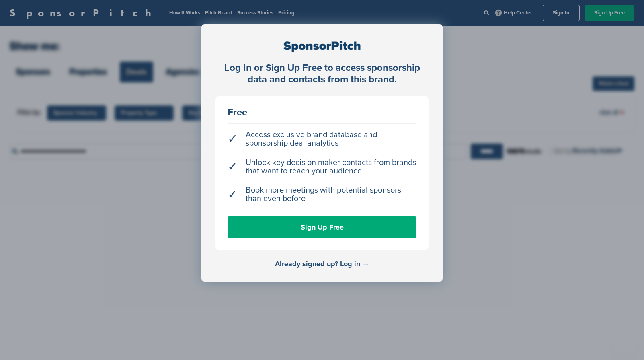 The height and width of the screenshot is (360, 644). I want to click on a: Sign Up Free, so click(322, 227).